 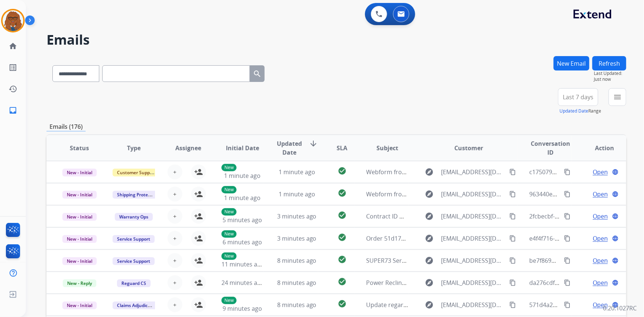 I want to click on span: Claims Adjudication, so click(x=138, y=305).